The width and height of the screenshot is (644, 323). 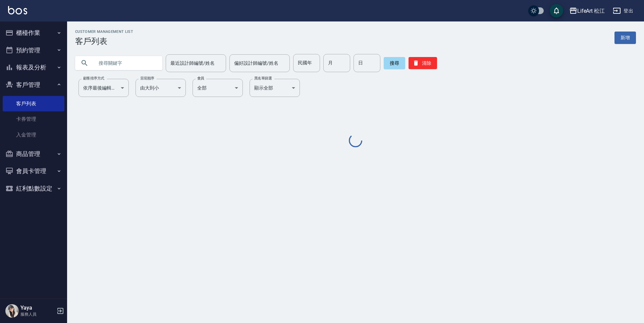 What do you see at coordinates (623, 11) in the screenshot?
I see `button: 登出` at bounding box center [623, 11].